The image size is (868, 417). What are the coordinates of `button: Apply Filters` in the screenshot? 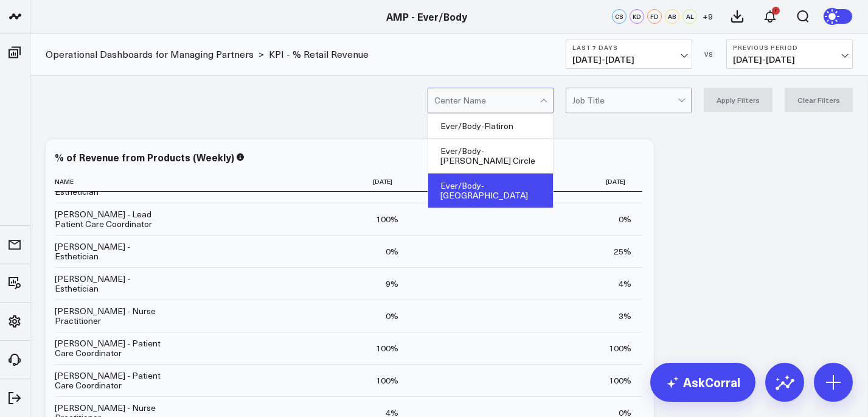 It's located at (738, 100).